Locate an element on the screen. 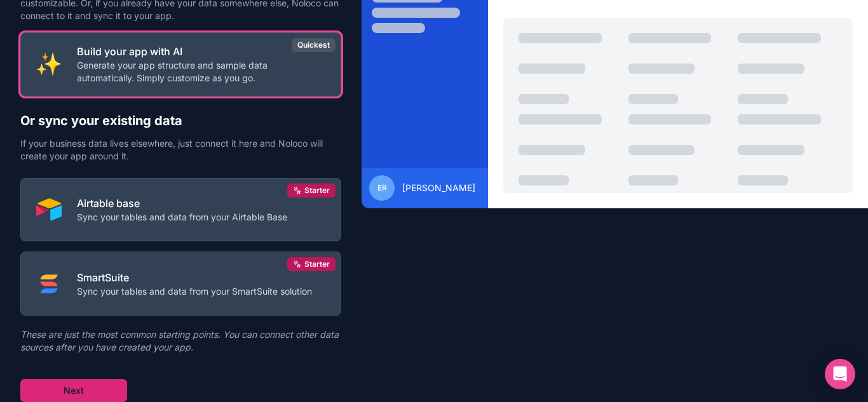 This screenshot has width=868, height=402. span: ER is located at coordinates (382, 188).